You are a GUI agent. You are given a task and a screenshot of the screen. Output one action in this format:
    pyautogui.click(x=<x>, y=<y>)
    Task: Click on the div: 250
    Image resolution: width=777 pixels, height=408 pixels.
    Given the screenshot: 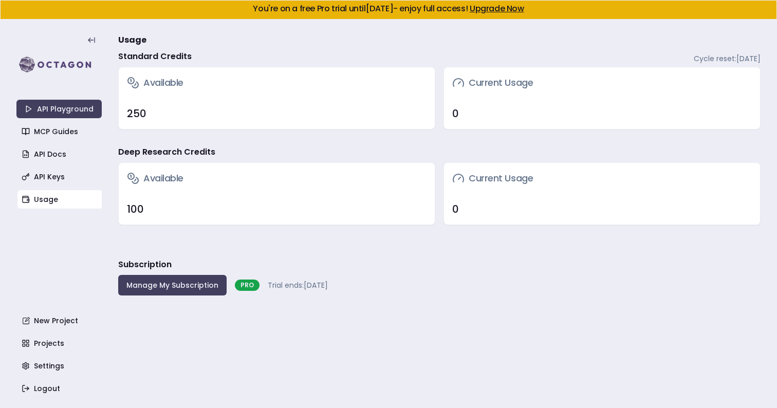 What is the action you would take?
    pyautogui.click(x=276, y=114)
    